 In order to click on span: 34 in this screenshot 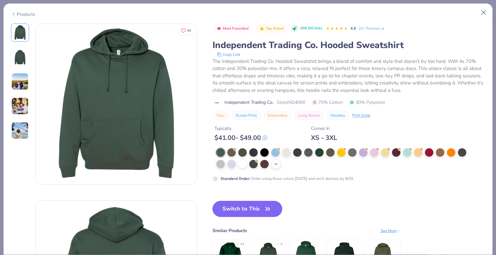, I will do `click(189, 31)`.